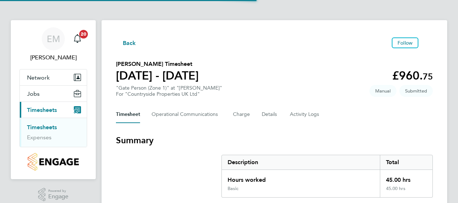  Describe the element at coordinates (53, 58) in the screenshot. I see `span: Ed Murray` at that location.